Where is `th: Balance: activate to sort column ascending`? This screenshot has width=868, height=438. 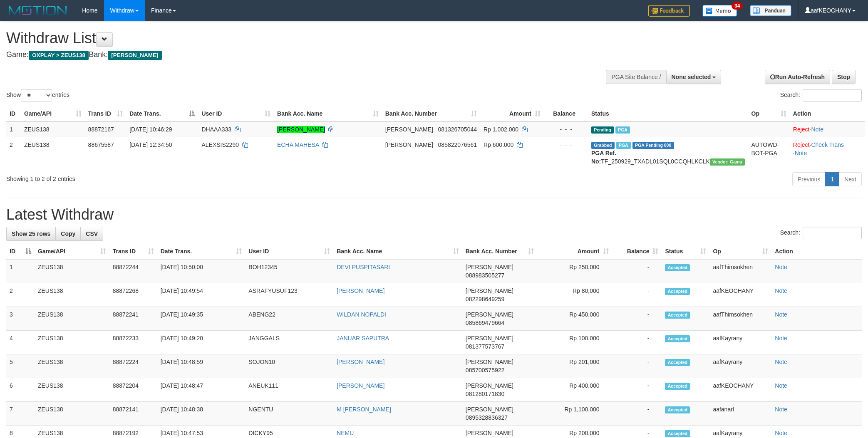
th: Balance: activate to sort column ascending is located at coordinates (637, 251).